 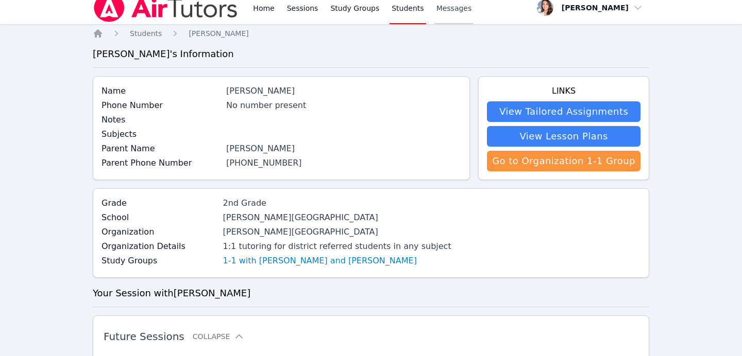 I want to click on a: View Tailored Assignments, so click(x=564, y=112).